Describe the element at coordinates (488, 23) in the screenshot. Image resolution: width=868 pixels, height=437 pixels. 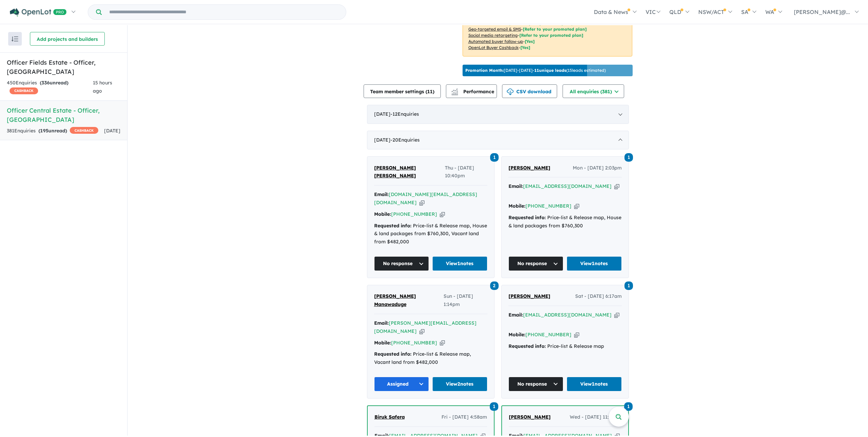
I see `u: Weekend eDM slots` at that location.